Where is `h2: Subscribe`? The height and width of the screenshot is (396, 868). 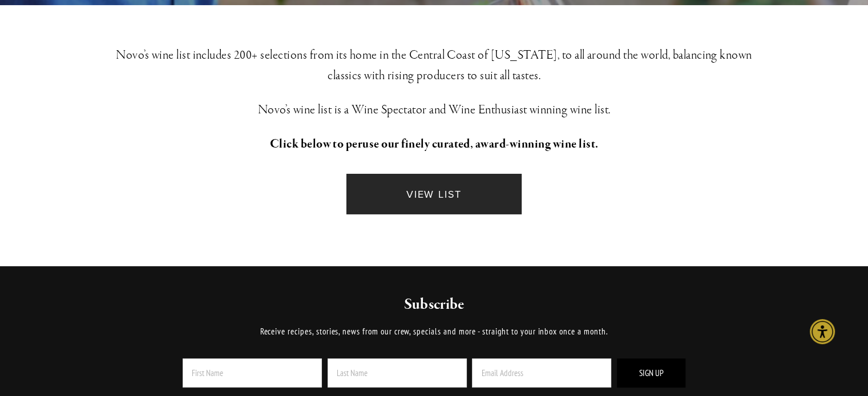
h2: Subscribe is located at coordinates (434, 305).